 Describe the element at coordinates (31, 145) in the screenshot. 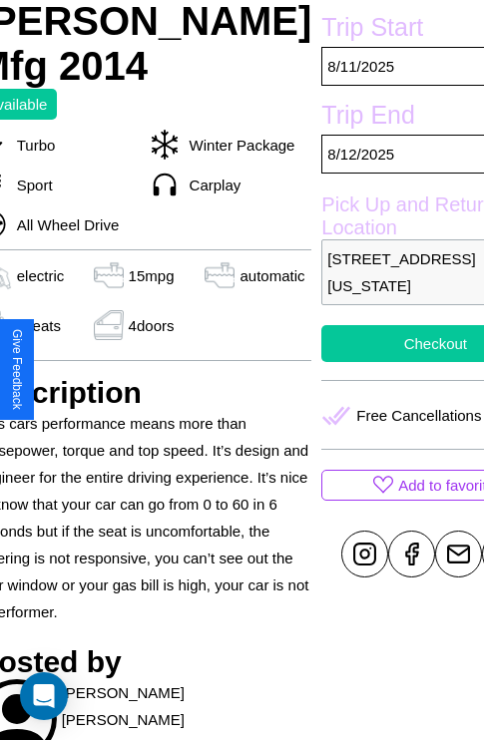

I see `p: Turbo` at that location.